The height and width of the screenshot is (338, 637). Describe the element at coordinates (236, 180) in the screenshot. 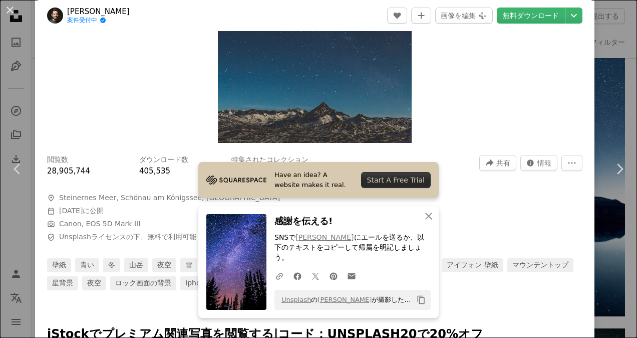

I see `img: file-1705255347840-230a6ab5bca9image` at that location.